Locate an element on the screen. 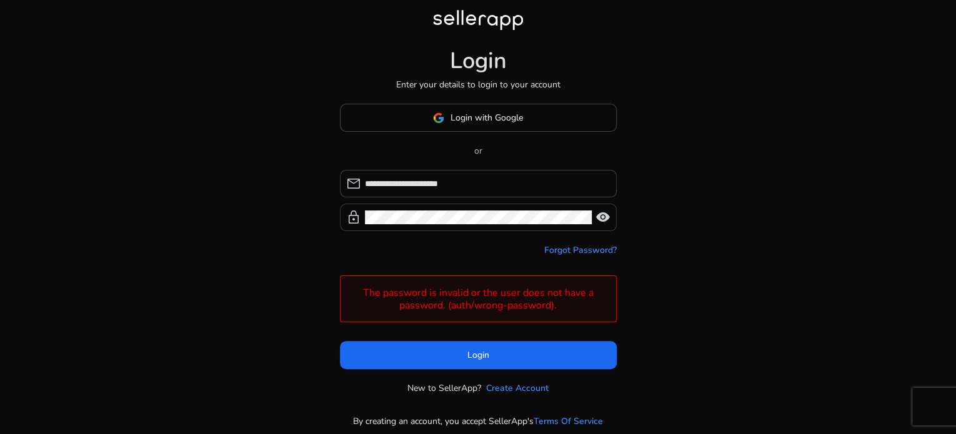 The height and width of the screenshot is (434, 956). span: Login is located at coordinates (478, 355).